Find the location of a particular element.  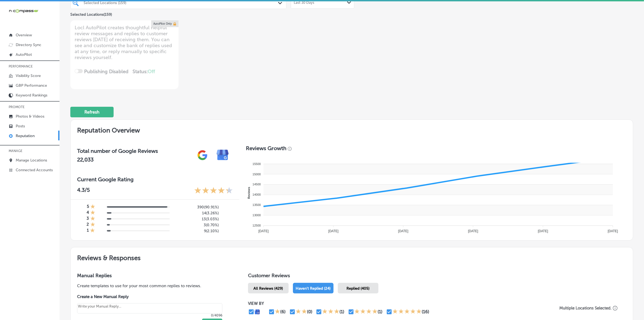

p: Create templates to use for your most common replies to reviews. is located at coordinates (154, 286).